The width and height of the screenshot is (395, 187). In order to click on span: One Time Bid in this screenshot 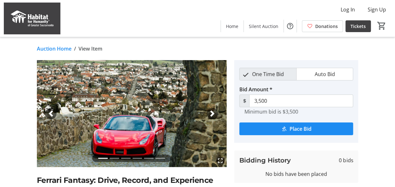, I will do `click(268, 74)`.